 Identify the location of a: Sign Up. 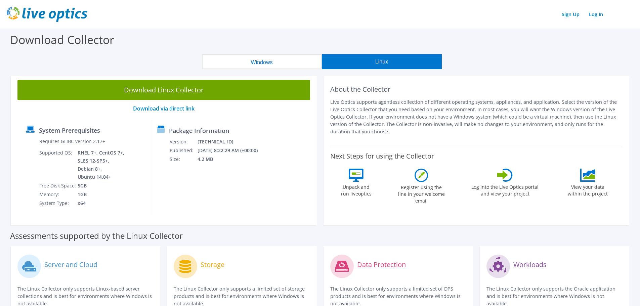
(570, 14).